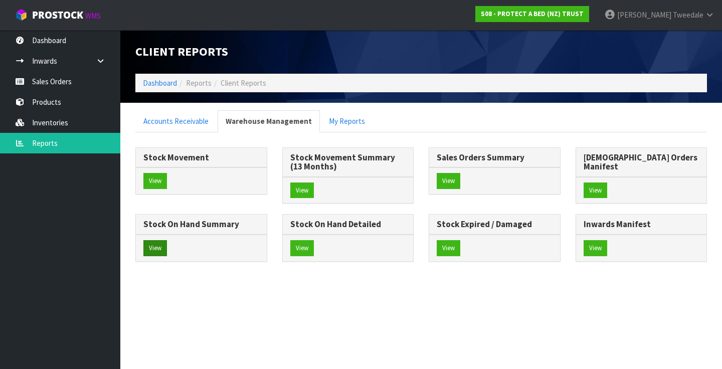  What do you see at coordinates (93, 16) in the screenshot?
I see `small: WMS` at bounding box center [93, 16].